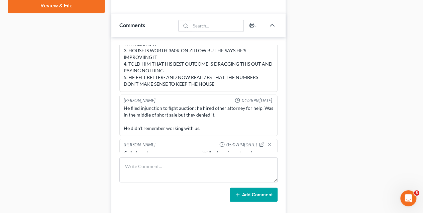 The height and width of the screenshot is (213, 423). I want to click on div: He filed injunction to fight auction; he hired other attorney for help. Was in the middle of shor..., so click(198, 118).